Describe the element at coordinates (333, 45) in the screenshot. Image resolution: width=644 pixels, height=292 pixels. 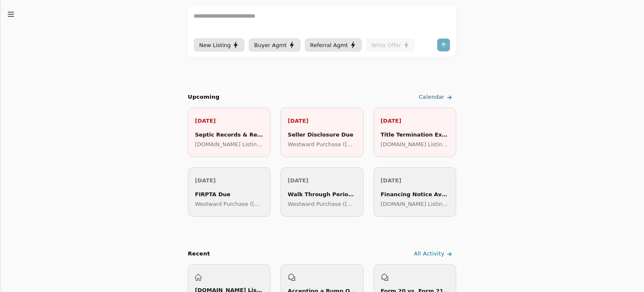
I see `button: Referral Agmt` at that location.